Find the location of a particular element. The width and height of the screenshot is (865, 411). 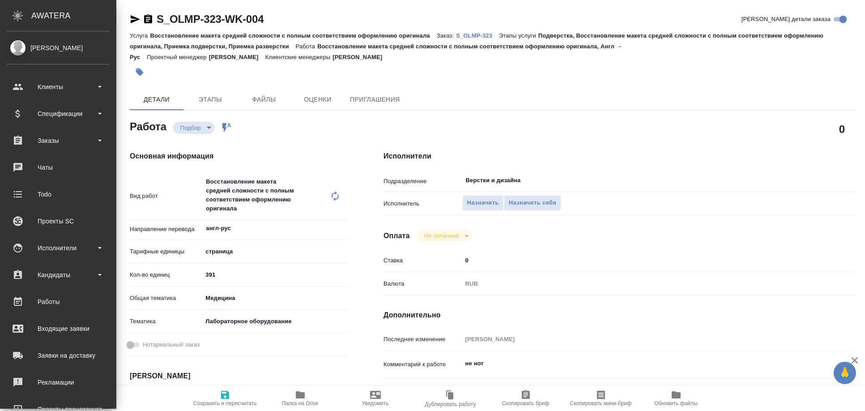

p: Восстановление макета средней сложности с полным соответствием оформлению оригинала, Англ → Рус is located at coordinates (376, 51).